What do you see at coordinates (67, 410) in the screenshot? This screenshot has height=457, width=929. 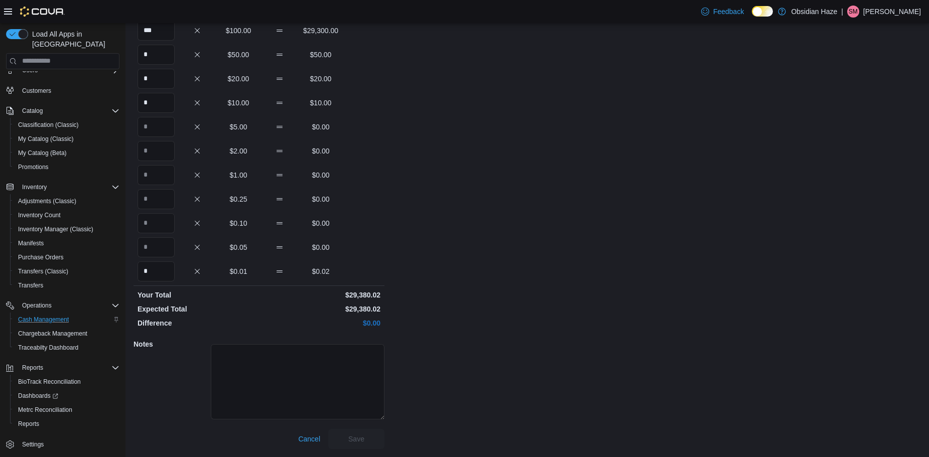 I see `span: Metrc Reconciliation` at bounding box center [67, 410].